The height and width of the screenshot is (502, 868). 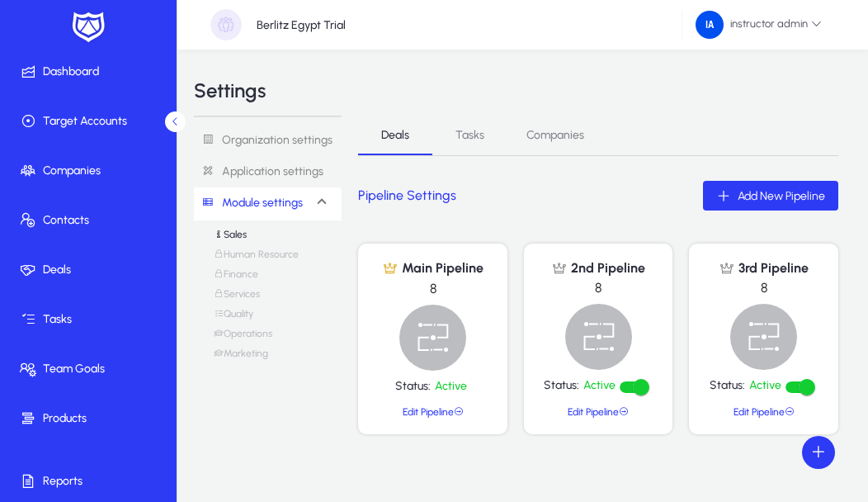 What do you see at coordinates (92, 419) in the screenshot?
I see `a: Products` at bounding box center [92, 419].